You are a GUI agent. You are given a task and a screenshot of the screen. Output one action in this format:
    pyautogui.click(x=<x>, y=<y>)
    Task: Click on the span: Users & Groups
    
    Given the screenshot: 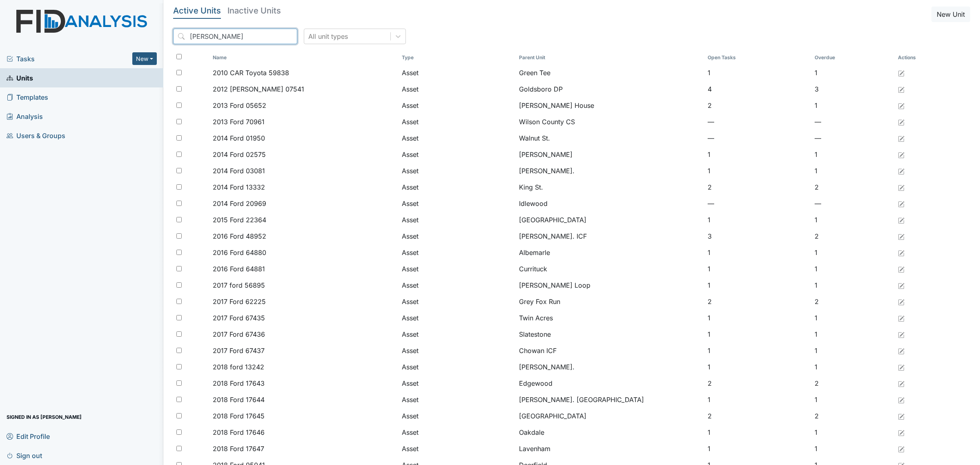 What is the action you would take?
    pyautogui.click(x=36, y=135)
    